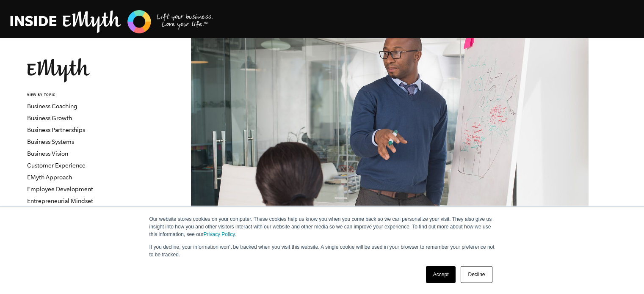  Describe the element at coordinates (49, 177) in the screenshot. I see `a: EMyth Approach` at that location.